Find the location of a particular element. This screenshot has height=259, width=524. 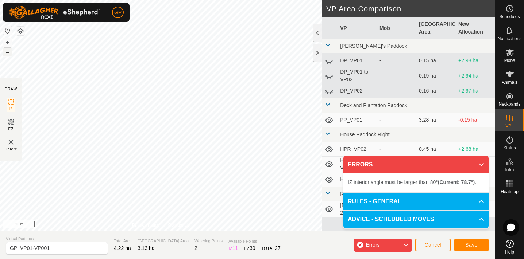

th: VP is located at coordinates (357, 28).